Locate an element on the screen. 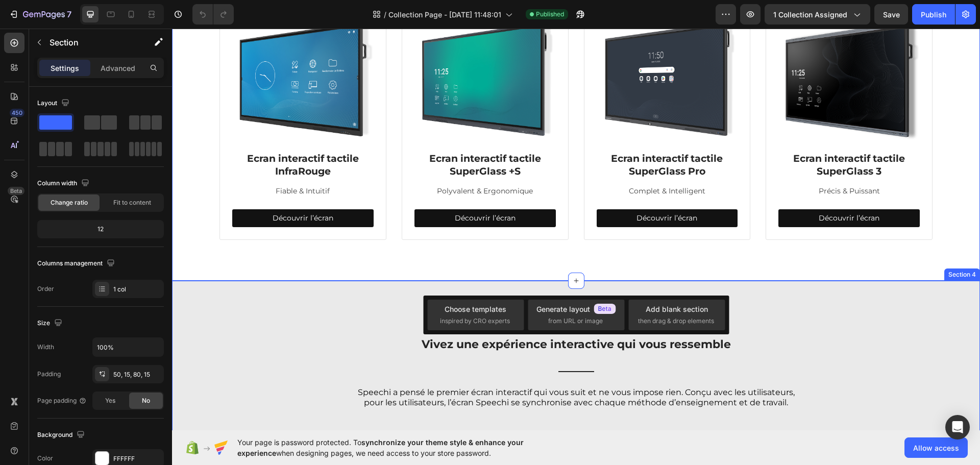 This screenshot has height=465, width=980. span: Published is located at coordinates (549, 14).